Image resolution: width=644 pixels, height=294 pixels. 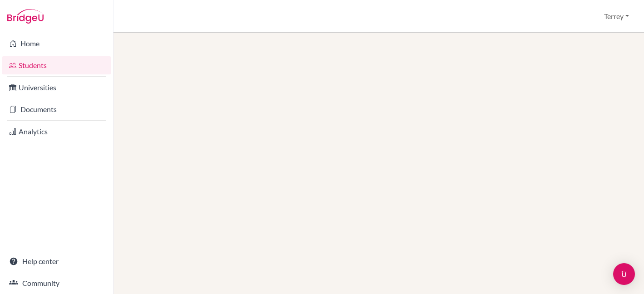 What do you see at coordinates (56, 261) in the screenshot?
I see `a: Help center` at bounding box center [56, 261].